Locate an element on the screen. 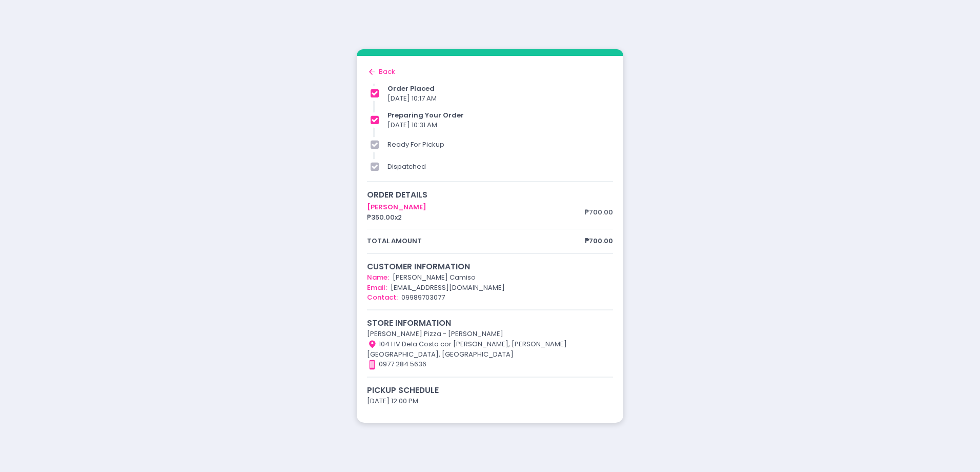  div: 09989703077 is located at coordinates (490, 298).